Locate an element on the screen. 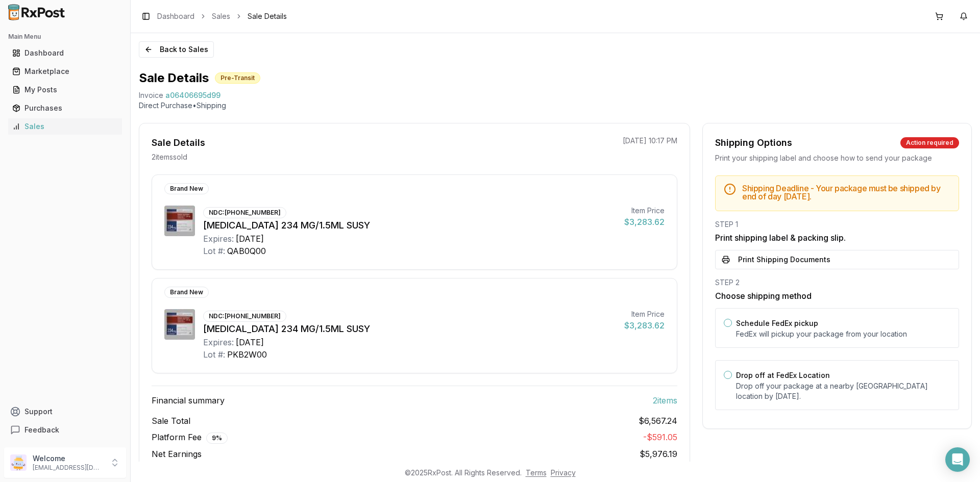 The width and height of the screenshot is (980, 482). div: PKB2W00 is located at coordinates (247, 355).